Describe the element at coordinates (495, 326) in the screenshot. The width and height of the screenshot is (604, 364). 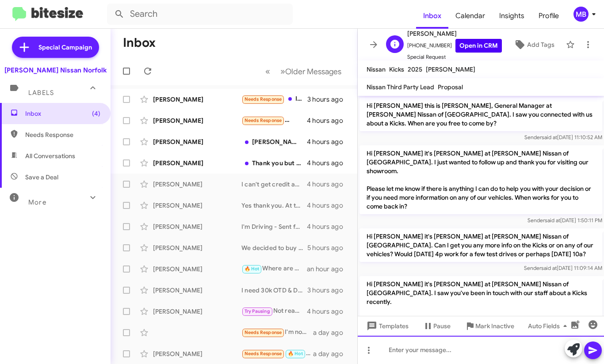
I see `span: Mark Inactive` at that location.